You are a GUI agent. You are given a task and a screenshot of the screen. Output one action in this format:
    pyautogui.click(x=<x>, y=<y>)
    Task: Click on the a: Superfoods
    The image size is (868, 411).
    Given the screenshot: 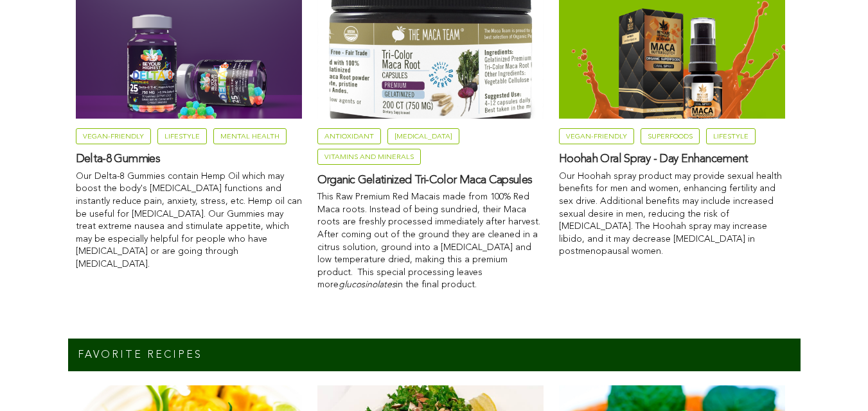 What is the action you would take?
    pyautogui.click(x=670, y=136)
    